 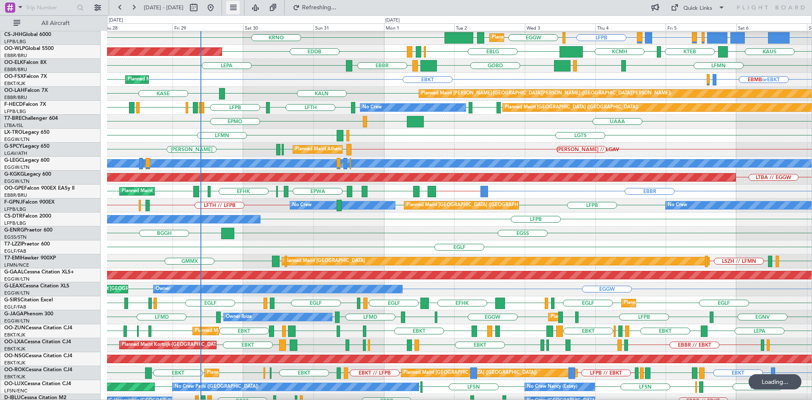 I want to click on button: Refreshing..., so click(x=314, y=8).